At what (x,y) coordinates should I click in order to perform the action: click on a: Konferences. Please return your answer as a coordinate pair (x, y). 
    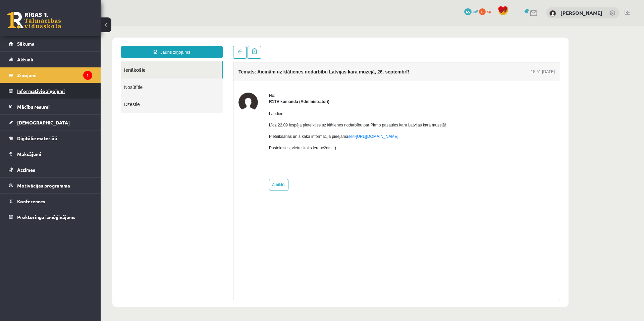
    Looking at the image, I should click on (50, 201).